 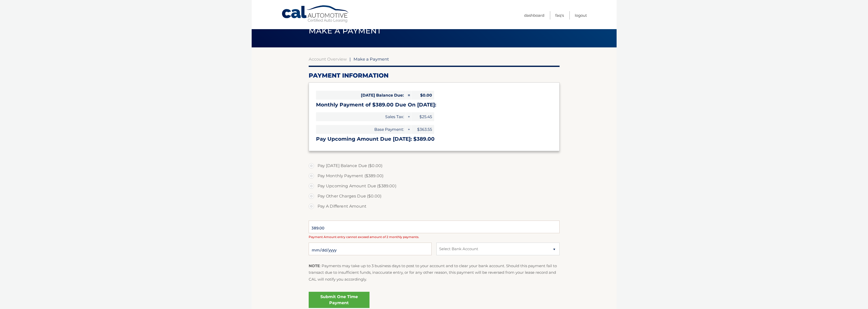 I want to click on span: $25.45, so click(x=423, y=117).